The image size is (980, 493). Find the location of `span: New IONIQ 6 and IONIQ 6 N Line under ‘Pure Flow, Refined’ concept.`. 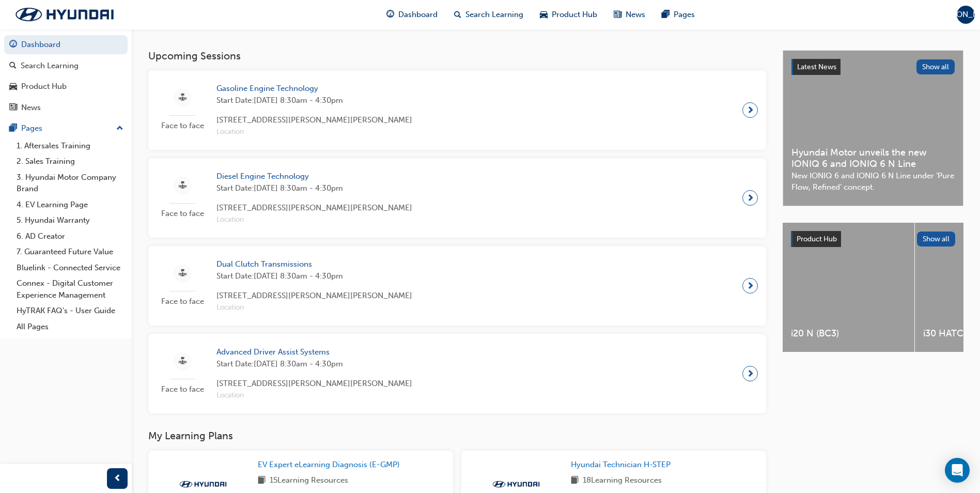

span: New IONIQ 6 and IONIQ 6 N Line under ‘Pure Flow, Refined’ concept. is located at coordinates (873, 181).